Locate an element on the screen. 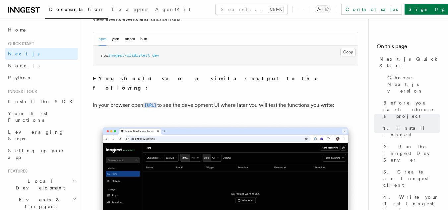  a: Documentation is located at coordinates (76, 10).